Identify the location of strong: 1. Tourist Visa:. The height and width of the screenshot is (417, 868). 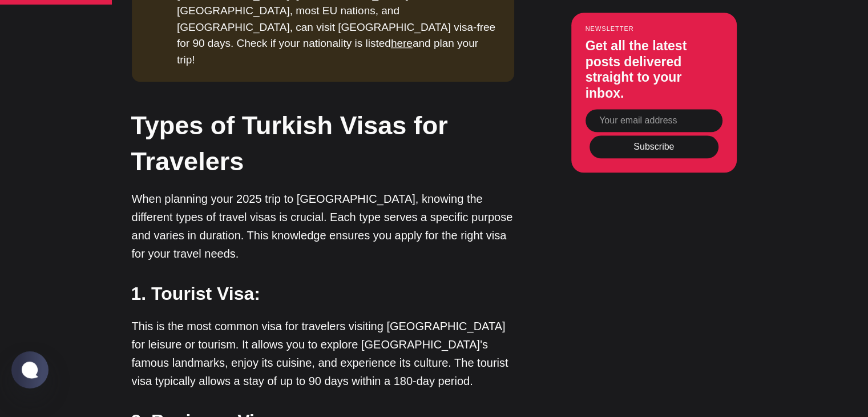
(196, 293).